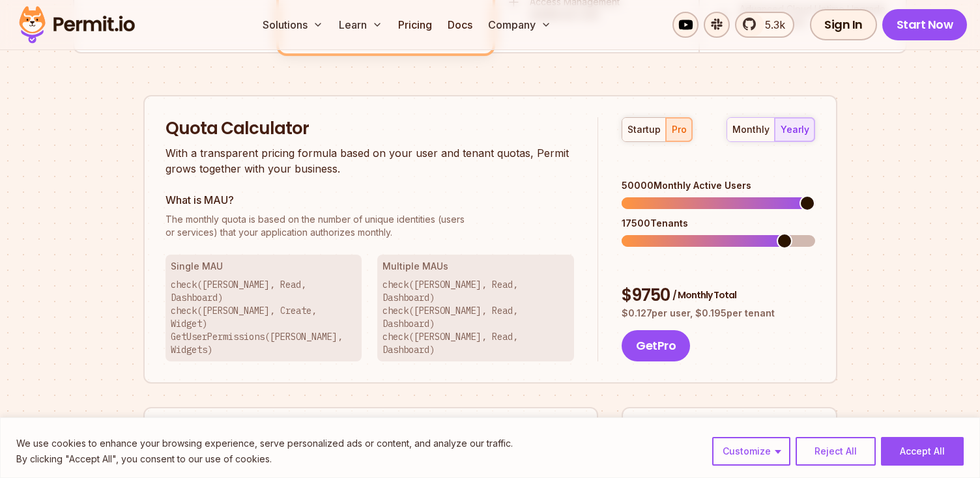 The height and width of the screenshot is (478, 980). What do you see at coordinates (370, 129) in the screenshot?
I see `h2: Quota Calculator` at bounding box center [370, 129].